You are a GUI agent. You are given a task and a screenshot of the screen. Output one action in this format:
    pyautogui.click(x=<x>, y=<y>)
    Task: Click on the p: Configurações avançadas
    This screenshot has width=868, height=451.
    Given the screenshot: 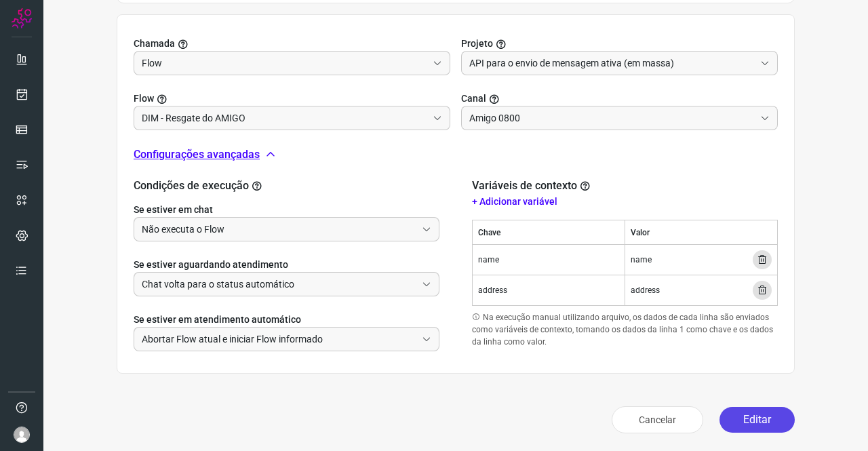 What is the action you would take?
    pyautogui.click(x=197, y=154)
    